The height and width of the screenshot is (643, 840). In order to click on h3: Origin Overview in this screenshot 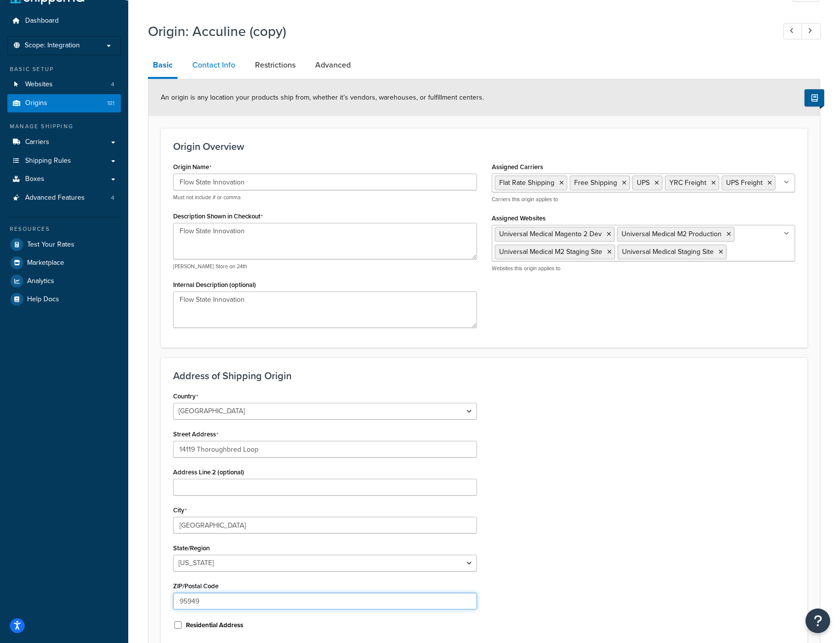, I will do `click(483, 147)`.